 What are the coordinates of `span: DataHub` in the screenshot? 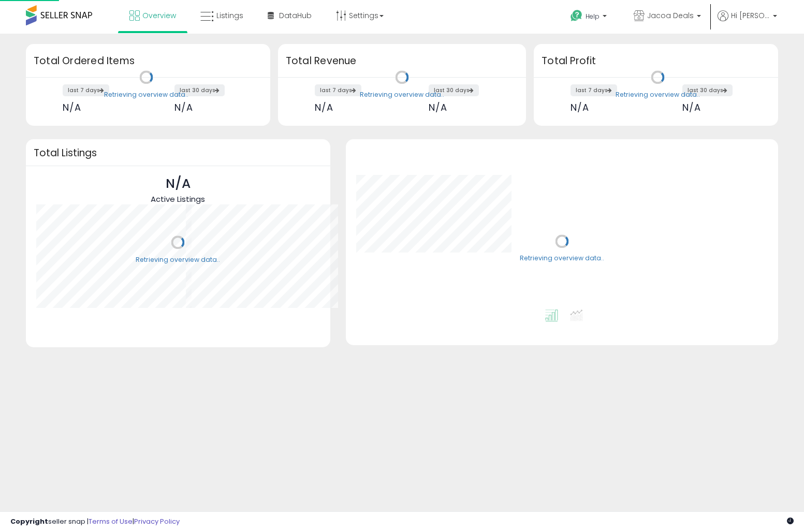 It's located at (295, 15).